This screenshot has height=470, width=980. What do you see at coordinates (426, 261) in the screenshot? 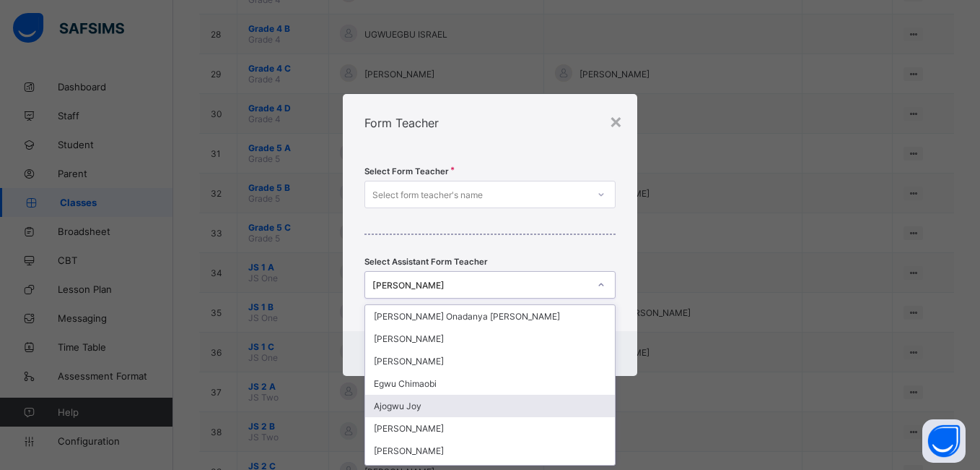
I see `span: Select Assistant Form Teacher` at bounding box center [426, 261].